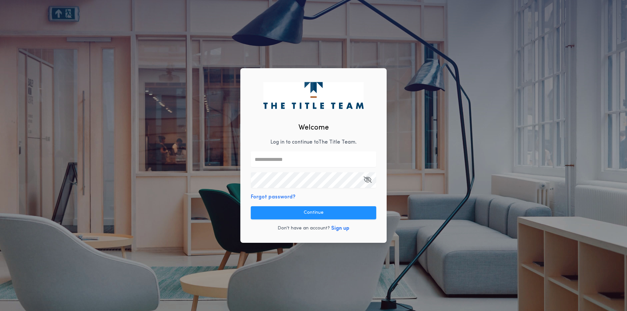 The height and width of the screenshot is (311, 627). Describe the element at coordinates (314, 213) in the screenshot. I see `button: Continue` at that location.